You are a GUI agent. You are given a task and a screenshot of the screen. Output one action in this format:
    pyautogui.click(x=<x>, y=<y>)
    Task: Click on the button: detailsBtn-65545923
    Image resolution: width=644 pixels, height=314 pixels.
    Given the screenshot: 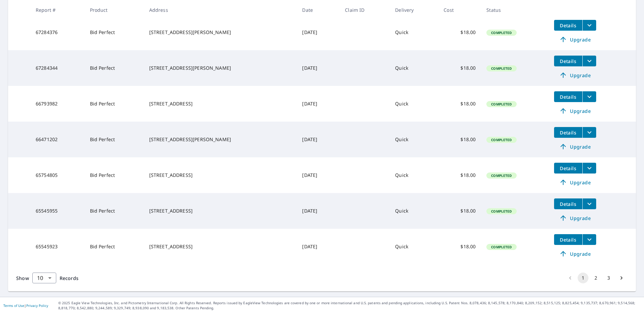 What is the action you would take?
    pyautogui.click(x=568, y=239)
    